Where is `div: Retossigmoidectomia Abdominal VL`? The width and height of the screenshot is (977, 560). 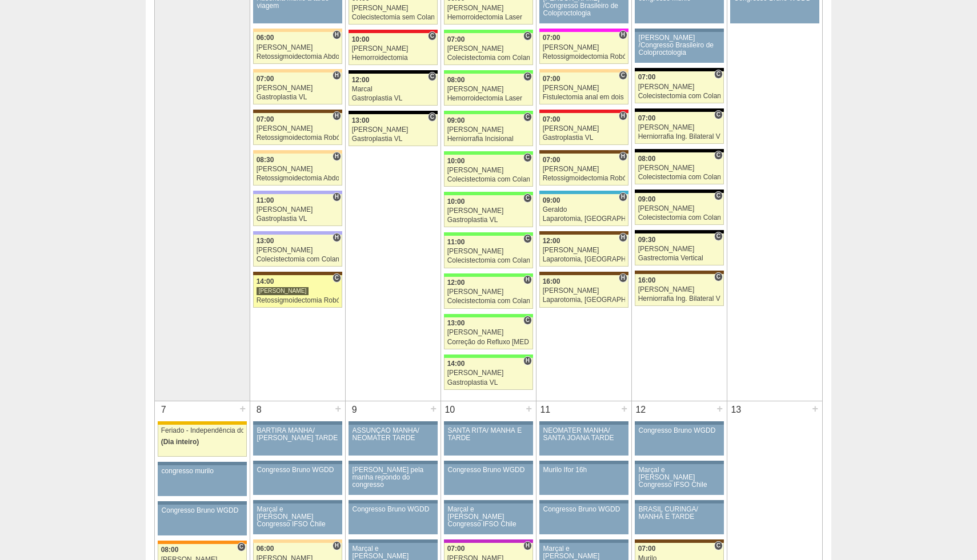 div: Retossigmoidectomia Abdominal VL is located at coordinates (298, 178).